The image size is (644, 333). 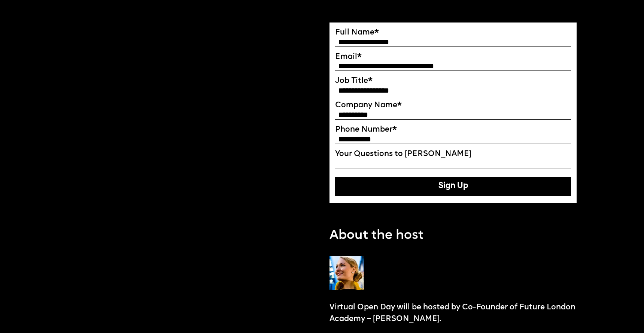 I want to click on label: Phone Number*, so click(x=453, y=130).